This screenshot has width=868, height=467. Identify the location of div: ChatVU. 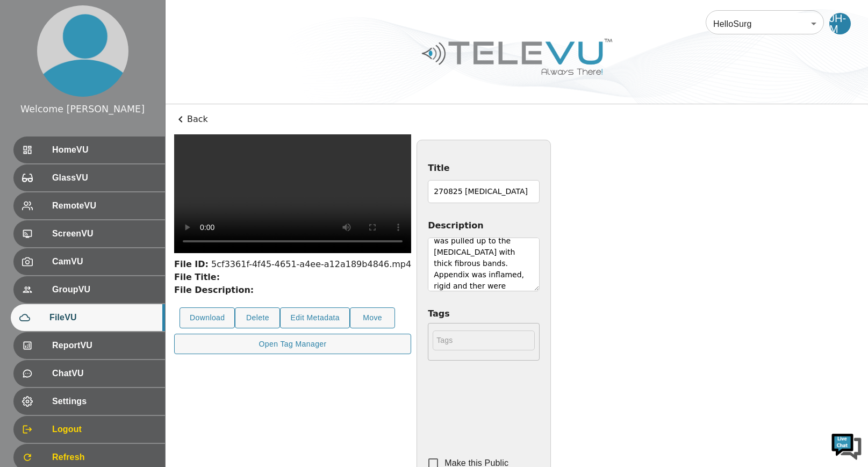
(89, 374).